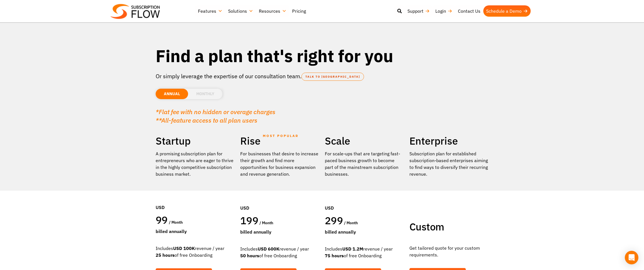 The width and height of the screenshot is (644, 270). I want to click on div: Open Intercom Messenger, so click(632, 257).